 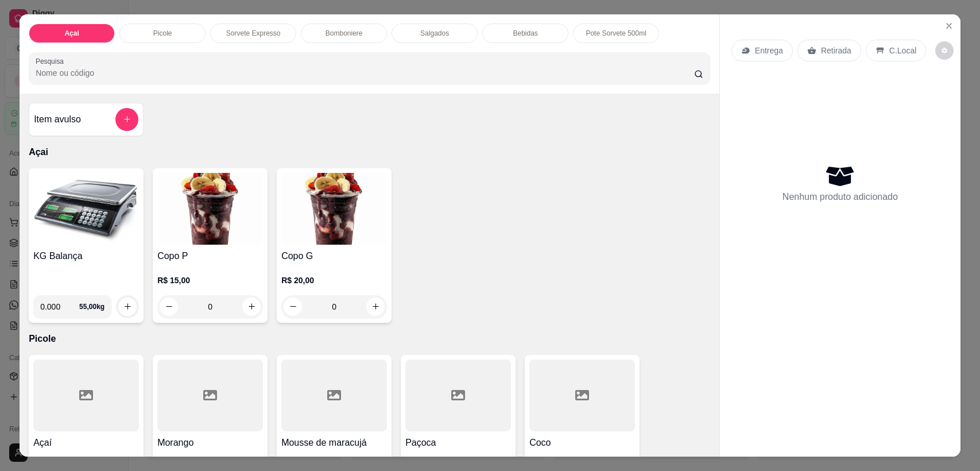 What do you see at coordinates (582, 442) in the screenshot?
I see `h4: Coco` at bounding box center [582, 442].